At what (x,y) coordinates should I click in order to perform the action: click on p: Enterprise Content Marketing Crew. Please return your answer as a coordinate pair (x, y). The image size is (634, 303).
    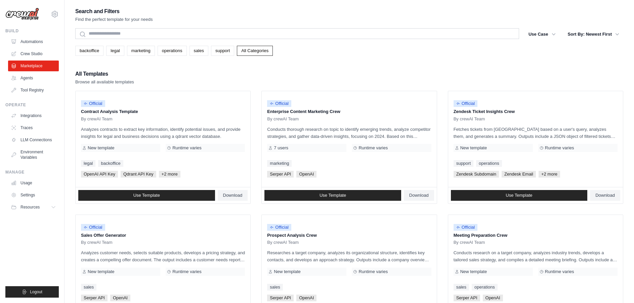
    Looking at the image, I should click on (349, 112).